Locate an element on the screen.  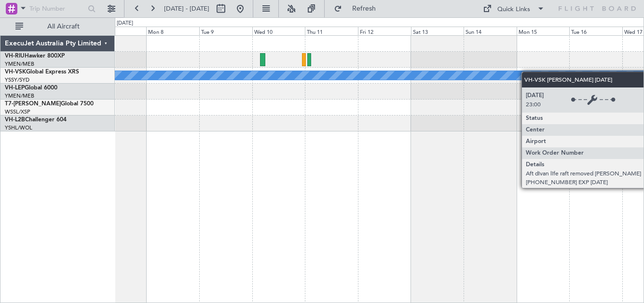
button: Quick Links is located at coordinates (514, 9).